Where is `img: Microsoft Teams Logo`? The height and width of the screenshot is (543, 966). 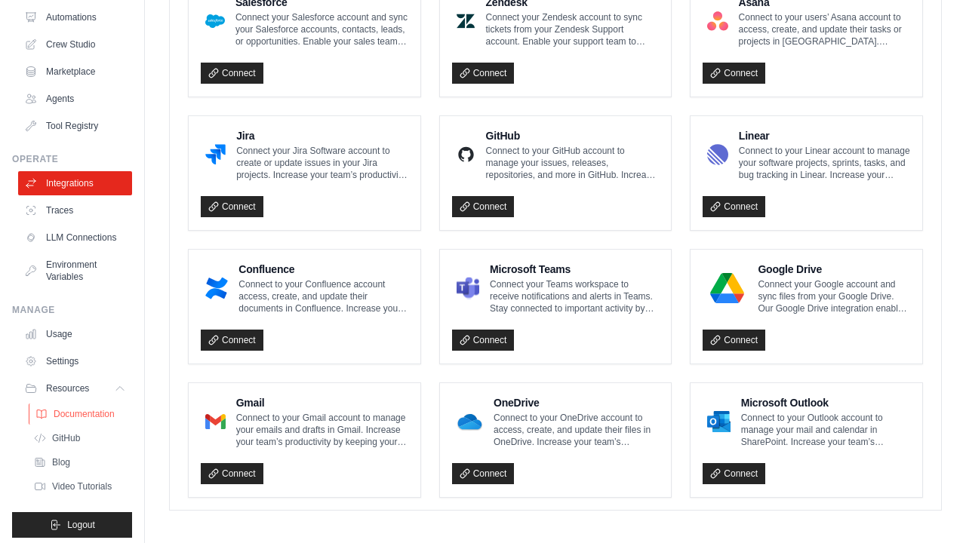
img: Microsoft Teams Logo is located at coordinates (468, 288).